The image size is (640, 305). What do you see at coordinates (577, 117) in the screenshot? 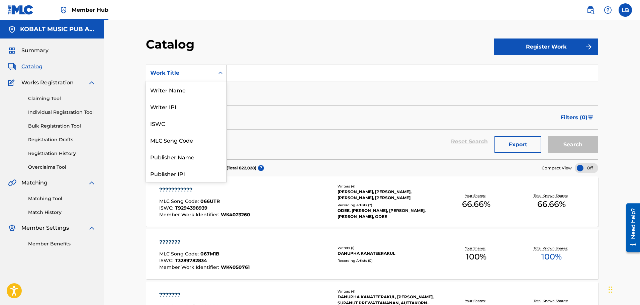
I see `button: Filters (0)` at bounding box center [577, 117].